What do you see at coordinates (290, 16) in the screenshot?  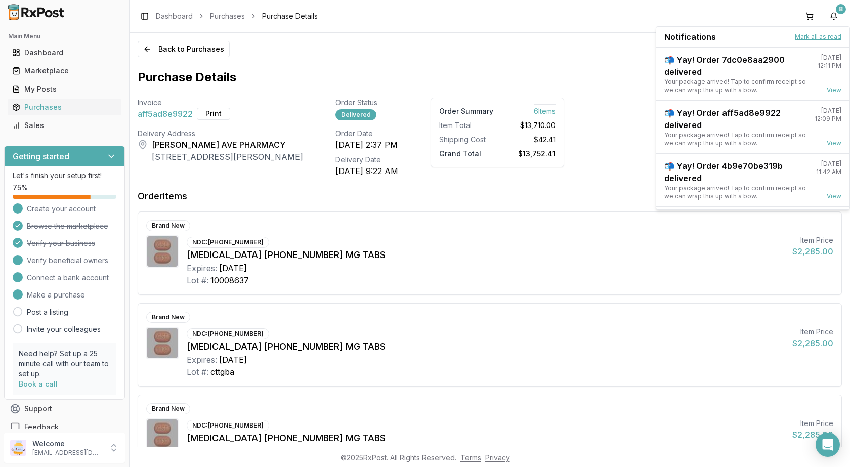 I see `span: Purchase Details` at bounding box center [290, 16].